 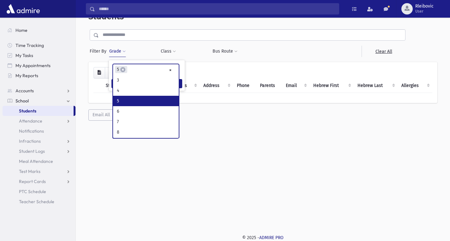 I want to click on th: Parents, so click(x=269, y=86).